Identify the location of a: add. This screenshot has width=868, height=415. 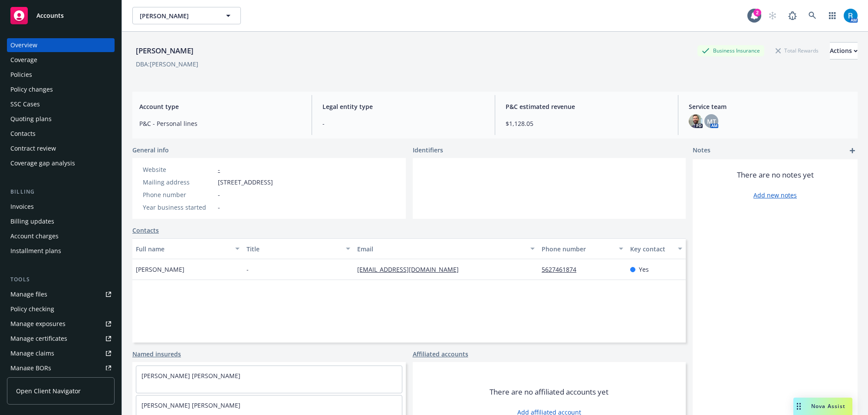
(853, 151).